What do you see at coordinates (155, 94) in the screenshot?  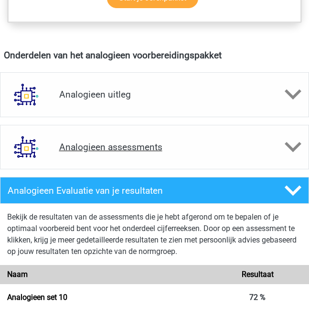 I see `h4: Analogieen uitleg` at bounding box center [155, 94].